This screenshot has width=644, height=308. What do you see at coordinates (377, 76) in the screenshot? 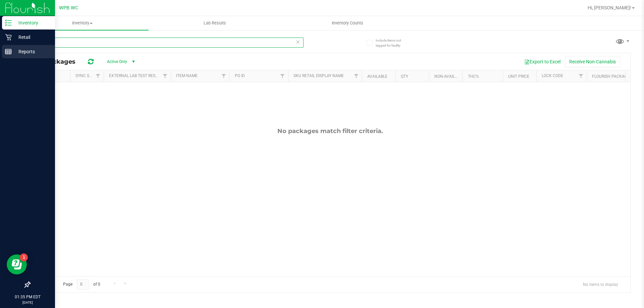
I see `a: Available` at bounding box center [377, 76].